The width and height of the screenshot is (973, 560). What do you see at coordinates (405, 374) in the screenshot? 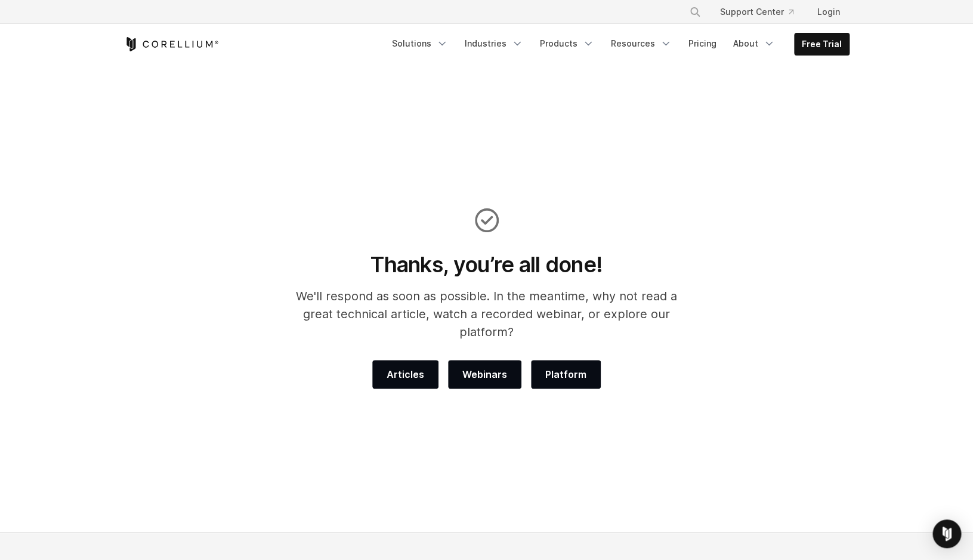
I see `a: Articles` at bounding box center [405, 374].